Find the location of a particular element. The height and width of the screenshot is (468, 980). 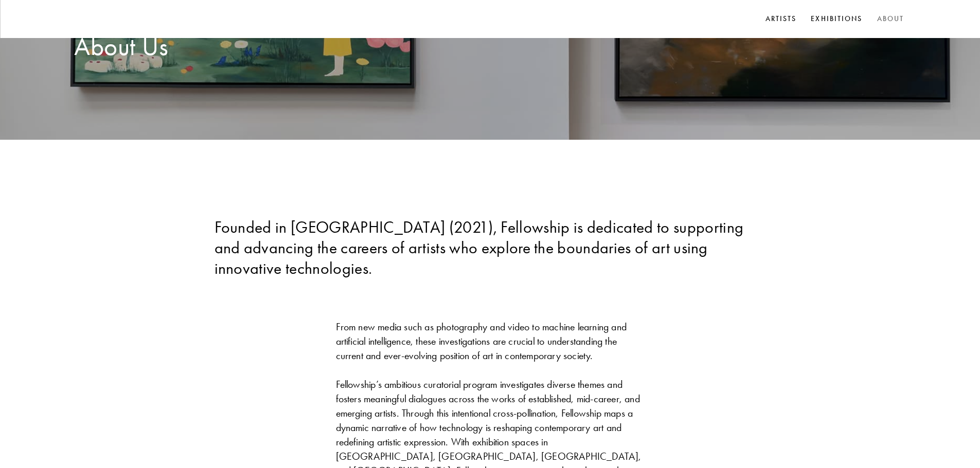

a: Exhibitions is located at coordinates (836, 19).